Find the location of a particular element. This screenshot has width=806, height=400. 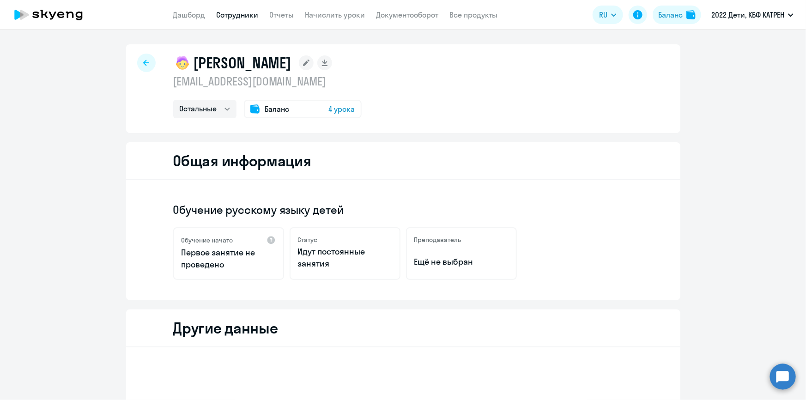

p: 2022 Дети, КБФ КАТРЕН is located at coordinates (748, 15).